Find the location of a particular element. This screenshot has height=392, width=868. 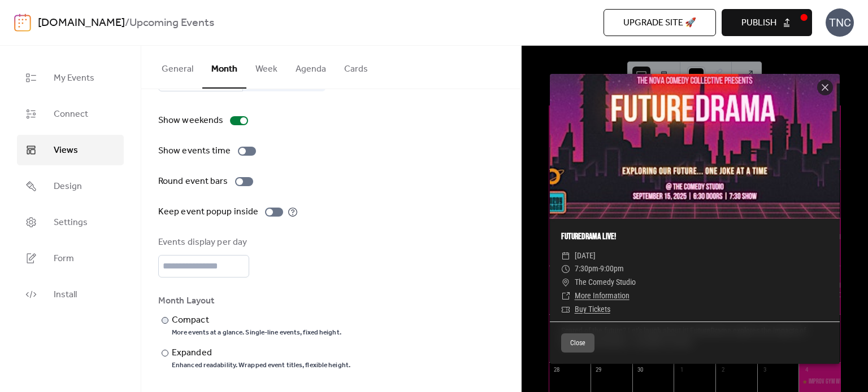

span: 7:30pm is located at coordinates (587, 269).